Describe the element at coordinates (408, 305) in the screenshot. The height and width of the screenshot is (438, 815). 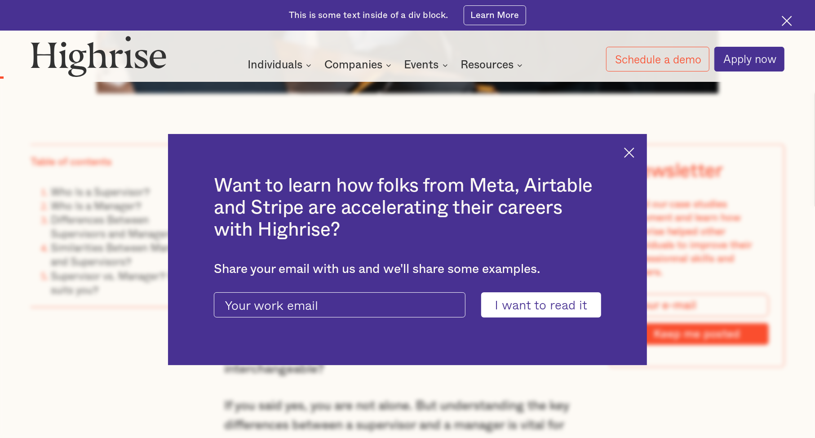
I see `form: current-ascender-blog-article-modal-form` at that location.